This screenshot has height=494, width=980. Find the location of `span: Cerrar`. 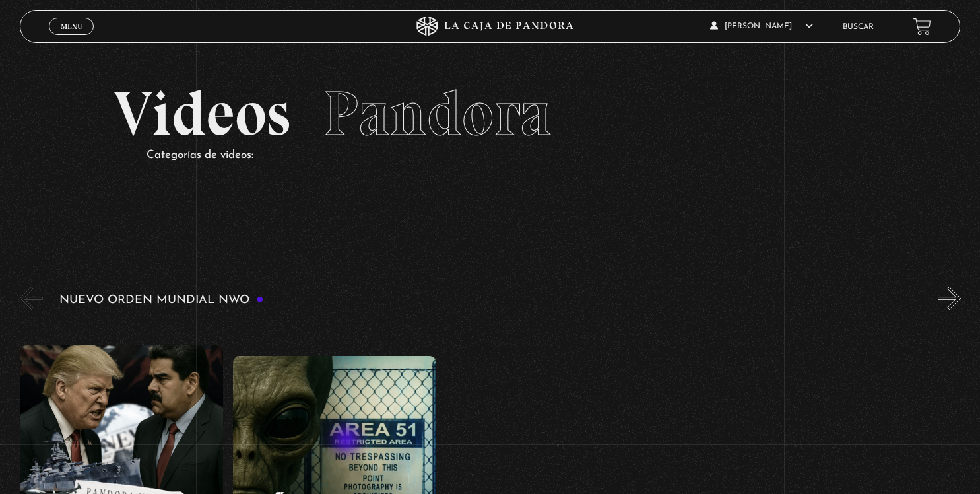

span: Cerrar is located at coordinates (71, 38).